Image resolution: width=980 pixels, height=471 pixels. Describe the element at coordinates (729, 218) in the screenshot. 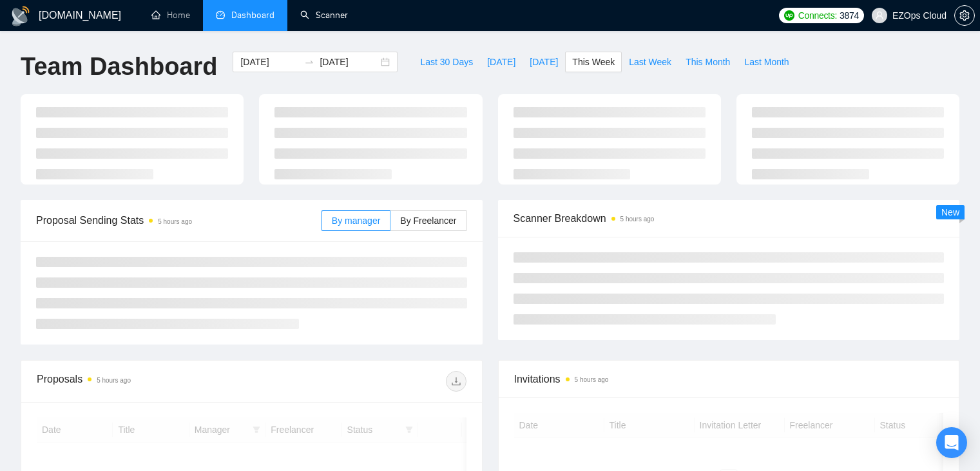

I see `span: Scanner Breakdown` at that location.